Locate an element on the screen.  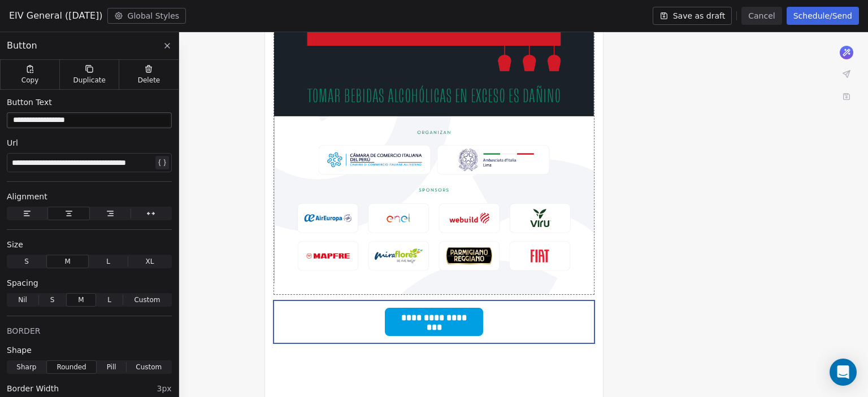
span: Alignment is located at coordinates (27, 197).